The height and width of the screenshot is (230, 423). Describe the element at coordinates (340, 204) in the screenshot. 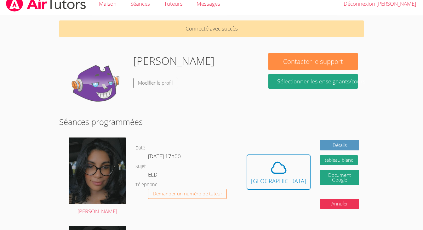

I see `font: Annuler` at that location.